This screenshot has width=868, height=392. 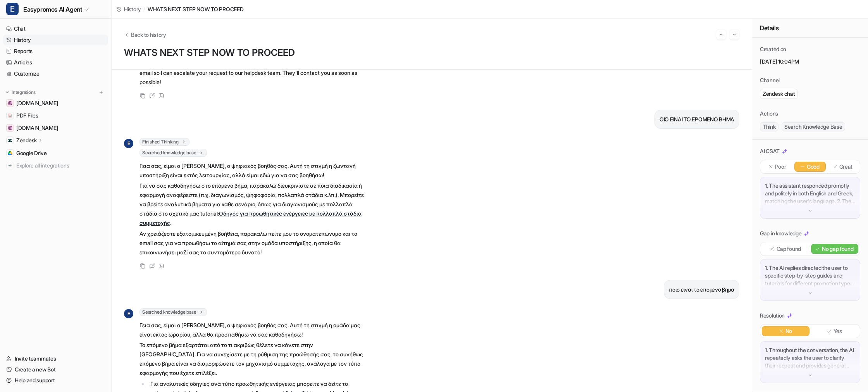 I want to click on span: Explore all integrations, so click(x=60, y=165).